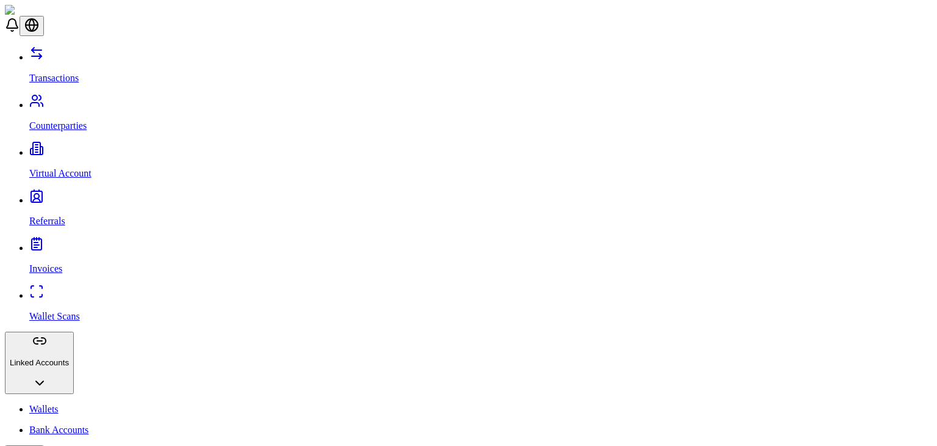 This screenshot has width=937, height=446. What do you see at coordinates (39, 362) in the screenshot?
I see `p: Linked Accounts` at bounding box center [39, 362].